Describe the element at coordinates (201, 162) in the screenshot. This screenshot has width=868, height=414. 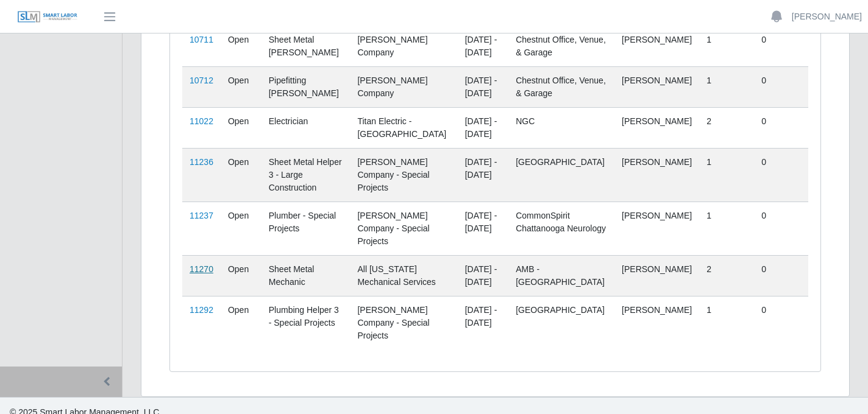
I see `a: 11236` at that location.